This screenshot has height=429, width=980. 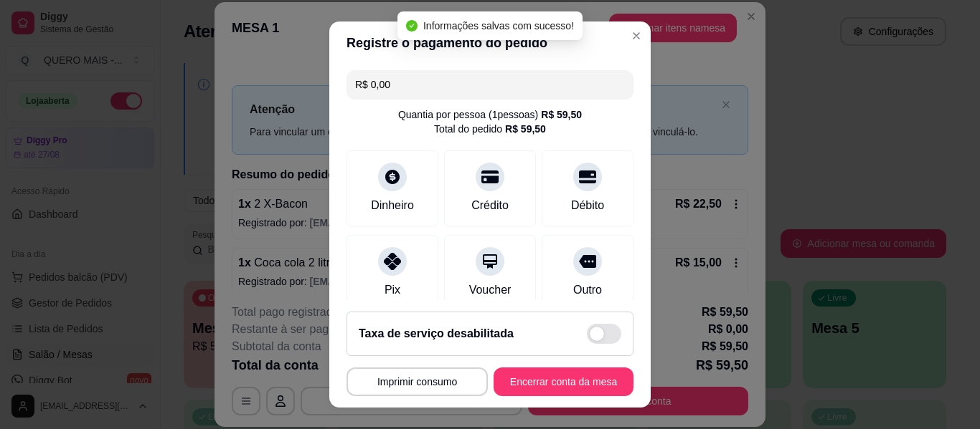 What do you see at coordinates (490, 290) in the screenshot?
I see `div: Voucher` at bounding box center [490, 290].